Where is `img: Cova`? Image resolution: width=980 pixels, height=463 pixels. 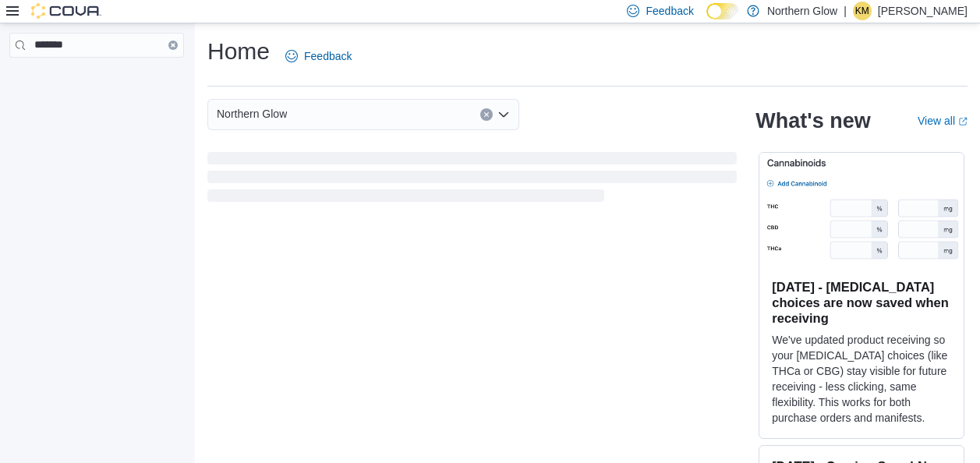 img: Cova is located at coordinates (66, 11).